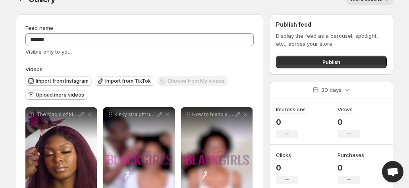 This screenshot has height=188, width=409. I want to click on a: Open chat, so click(393, 172).